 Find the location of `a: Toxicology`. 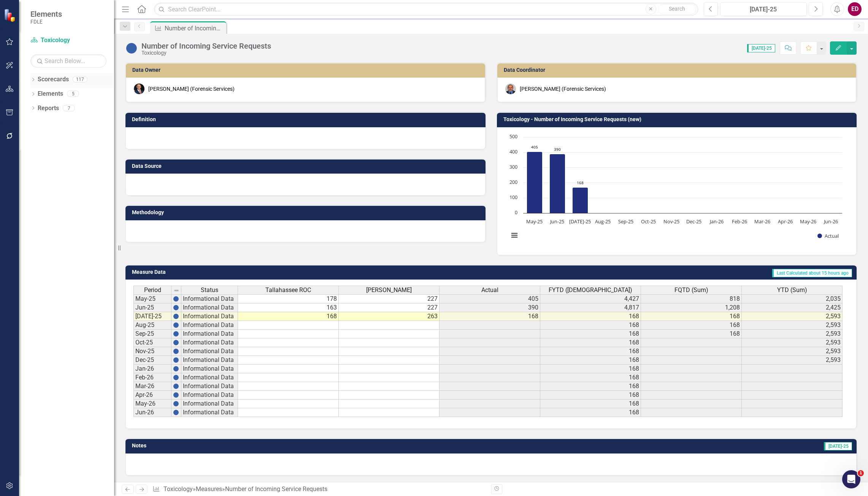

a: Toxicology is located at coordinates (69, 40).